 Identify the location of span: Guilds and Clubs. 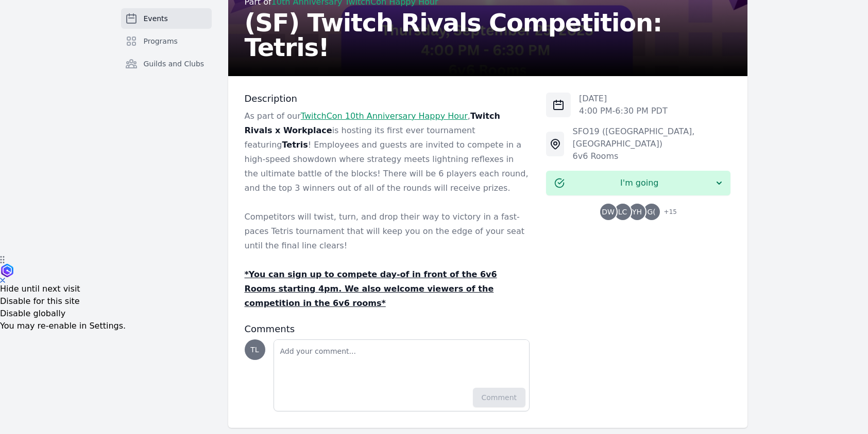
(174, 64).